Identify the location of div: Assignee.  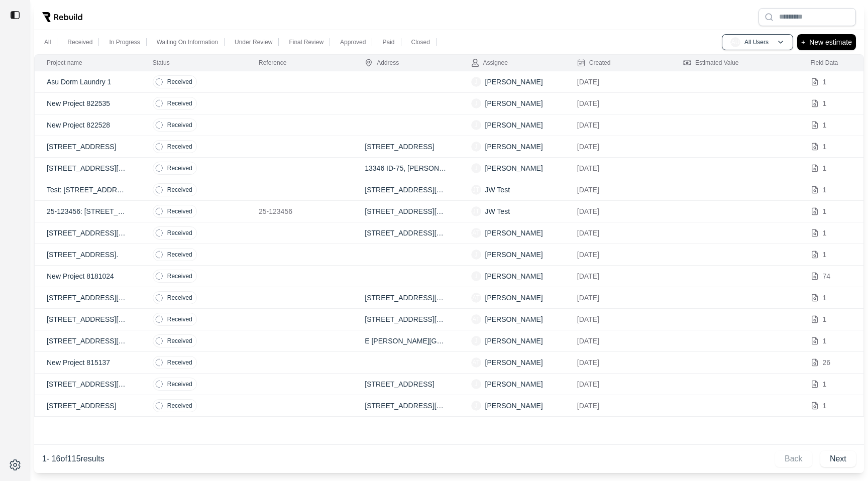
(489, 63).